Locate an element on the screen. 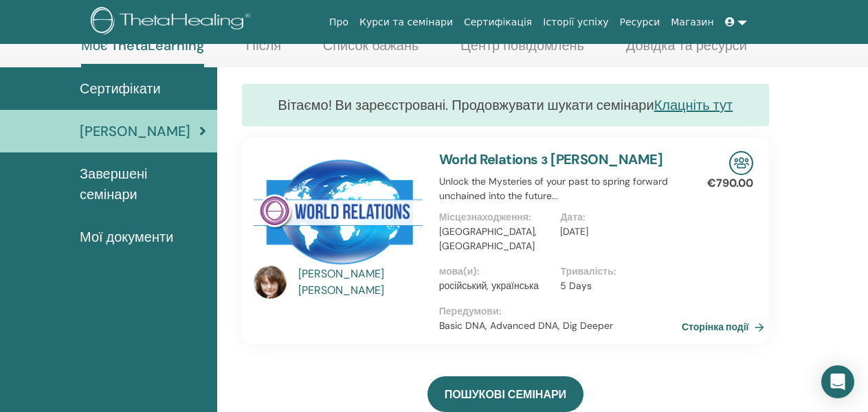 The width and height of the screenshot is (868, 412). a: Після is located at coordinates (264, 50).